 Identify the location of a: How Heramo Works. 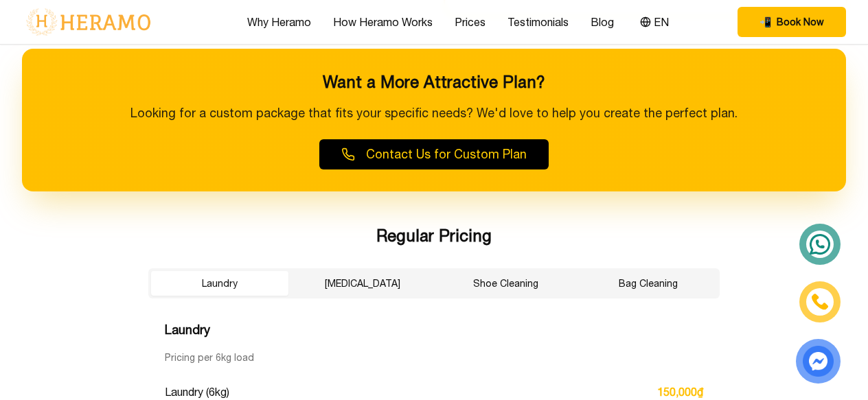
(382, 22).